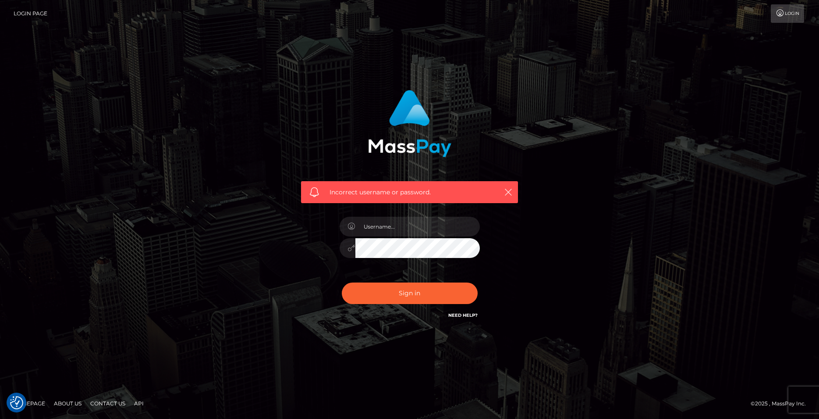 This screenshot has width=819, height=419. I want to click on img: Revisit consent button, so click(17, 402).